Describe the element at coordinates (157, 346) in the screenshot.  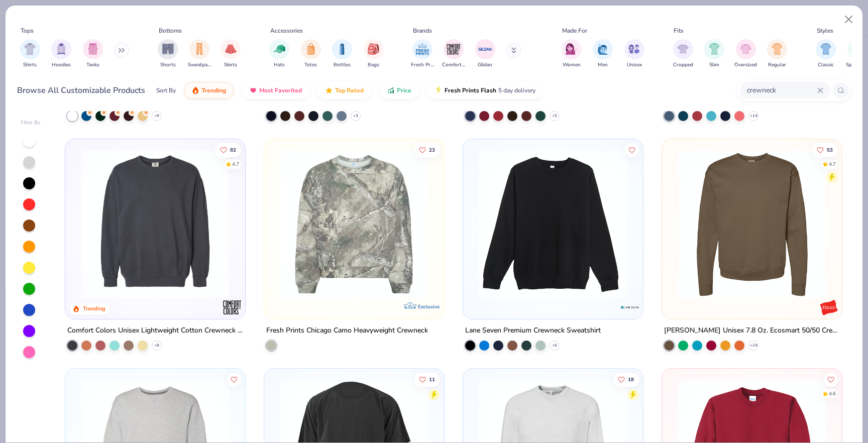
I see `span: + 8` at that location.